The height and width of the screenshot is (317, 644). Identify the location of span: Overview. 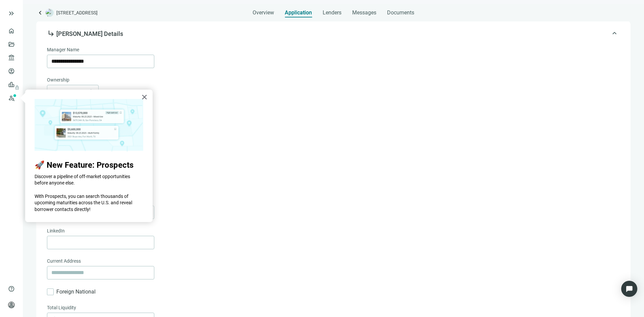
(263, 13).